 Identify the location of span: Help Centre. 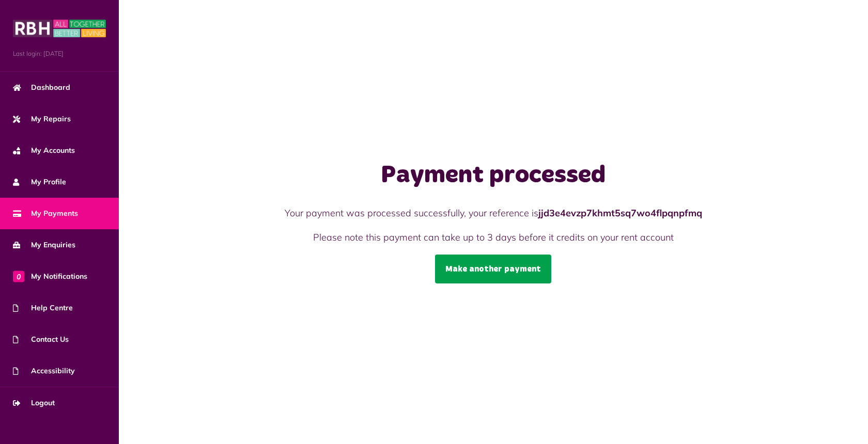
(43, 308).